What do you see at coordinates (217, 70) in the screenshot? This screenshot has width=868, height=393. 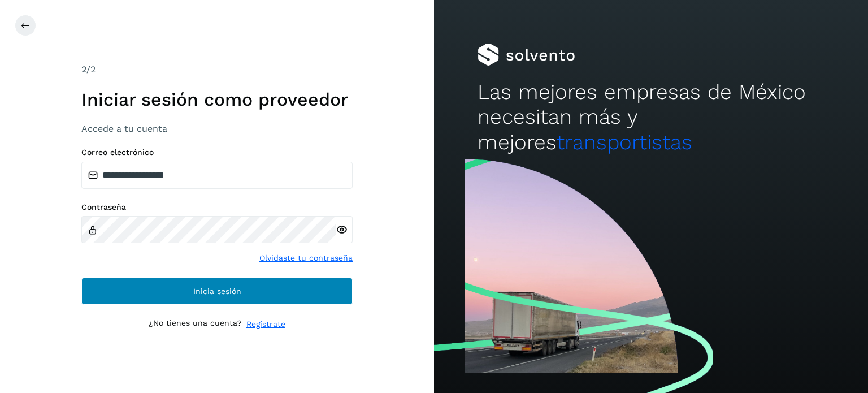 I see `div: /2` at bounding box center [217, 70].